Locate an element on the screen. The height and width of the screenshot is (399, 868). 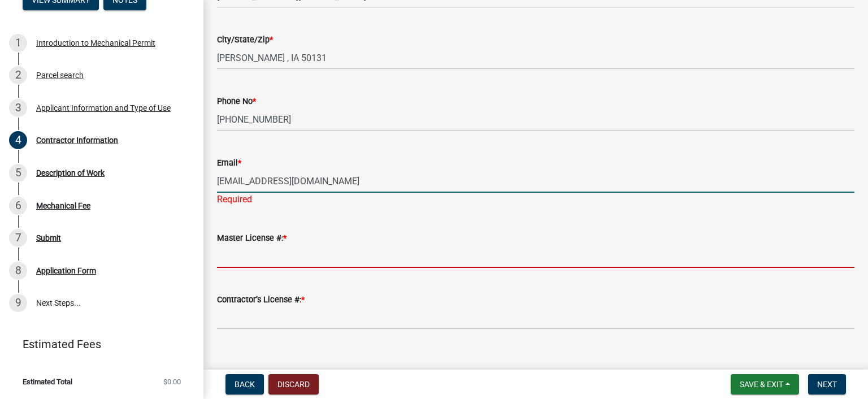
label: City/State/Zip is located at coordinates (245, 40).